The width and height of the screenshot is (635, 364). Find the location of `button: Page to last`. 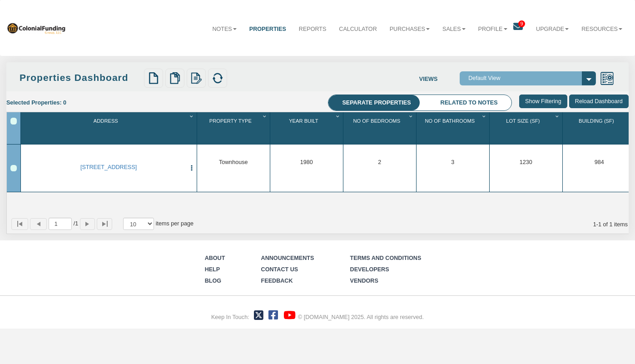

button: Page to last is located at coordinates (104, 224).